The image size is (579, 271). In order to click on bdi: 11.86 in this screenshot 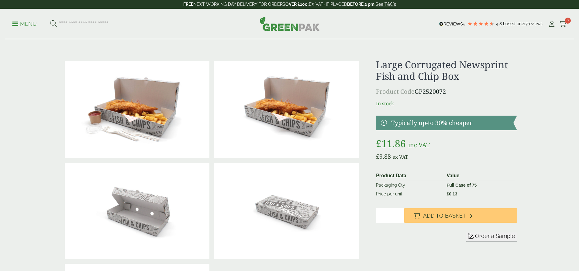, I will do `click(391, 143)`.